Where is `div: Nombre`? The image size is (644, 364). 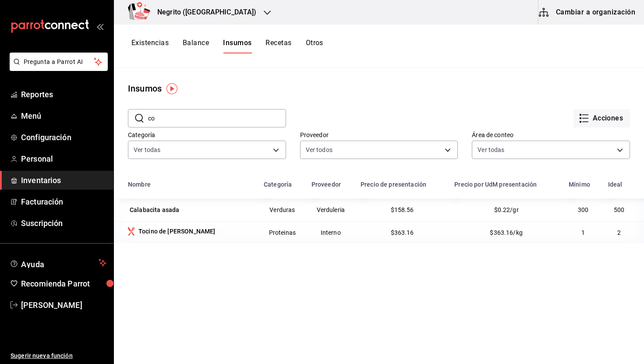 div: Nombre is located at coordinates (139, 184).